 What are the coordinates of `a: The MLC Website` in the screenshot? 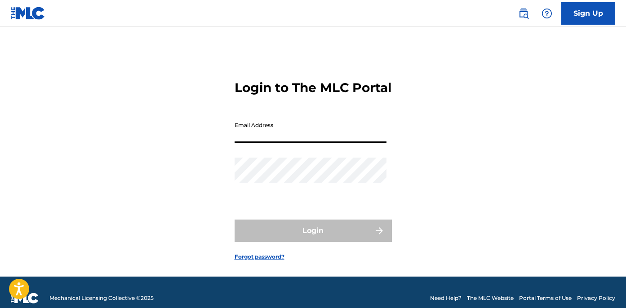 It's located at (490, 298).